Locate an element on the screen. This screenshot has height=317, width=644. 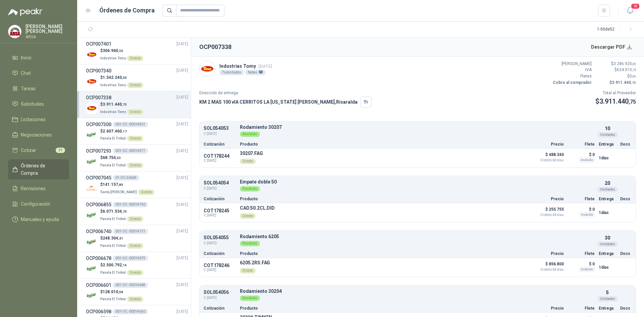
div: 001-OC -00014731 is located at coordinates (130, 231).